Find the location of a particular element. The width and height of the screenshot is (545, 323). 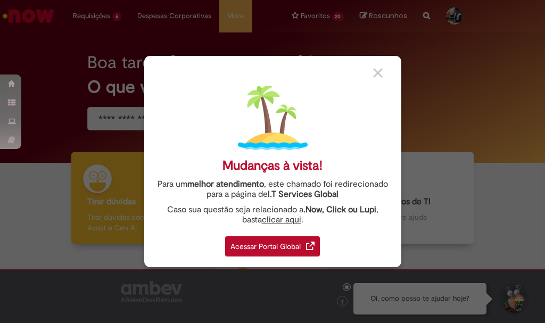

div: Acessar Portal Global is located at coordinates (273, 246).